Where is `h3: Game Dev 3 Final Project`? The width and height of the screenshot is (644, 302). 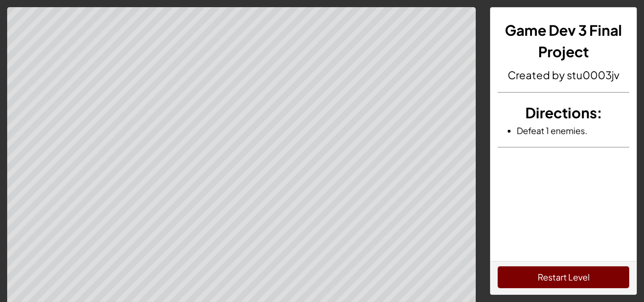
h3: Game Dev 3 Final Project is located at coordinates (564, 41).